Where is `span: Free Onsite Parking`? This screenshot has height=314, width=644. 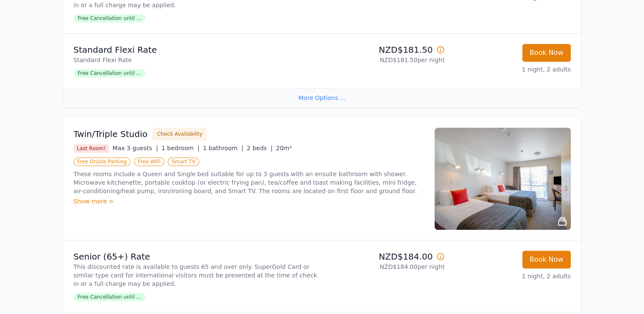
span: Free Onsite Parking is located at coordinates (102, 162).